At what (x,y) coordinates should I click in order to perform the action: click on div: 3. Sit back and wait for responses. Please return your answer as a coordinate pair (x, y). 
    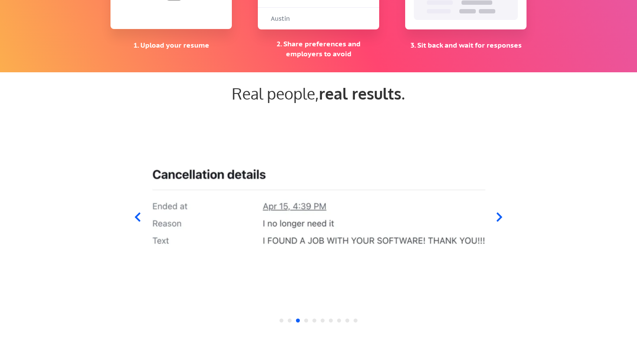
    Looking at the image, I should click on (466, 45).